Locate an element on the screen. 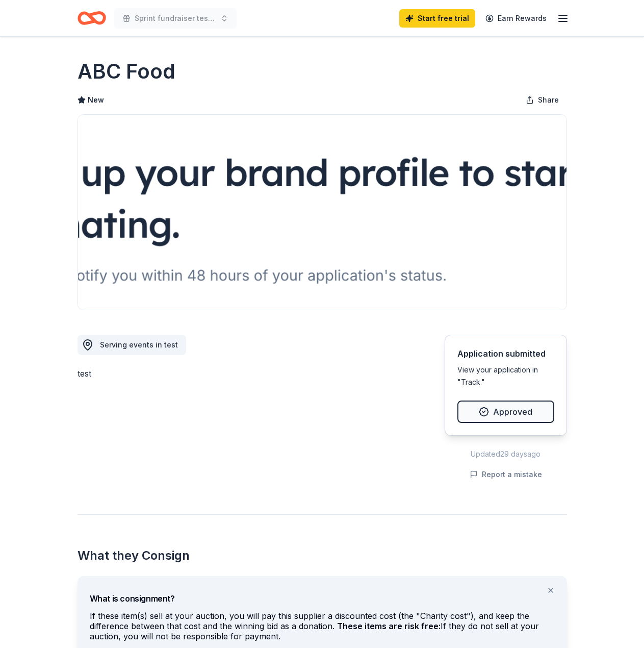 This screenshot has height=648, width=644. div: test is located at coordinates (236, 373).